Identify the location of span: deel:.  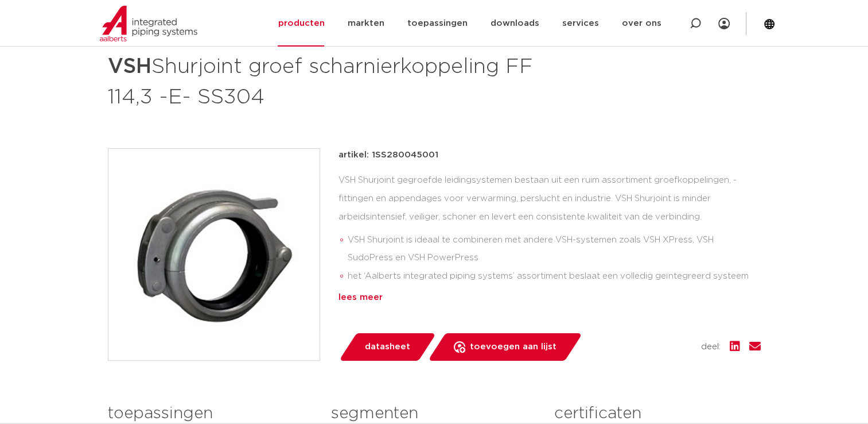
(710, 347).